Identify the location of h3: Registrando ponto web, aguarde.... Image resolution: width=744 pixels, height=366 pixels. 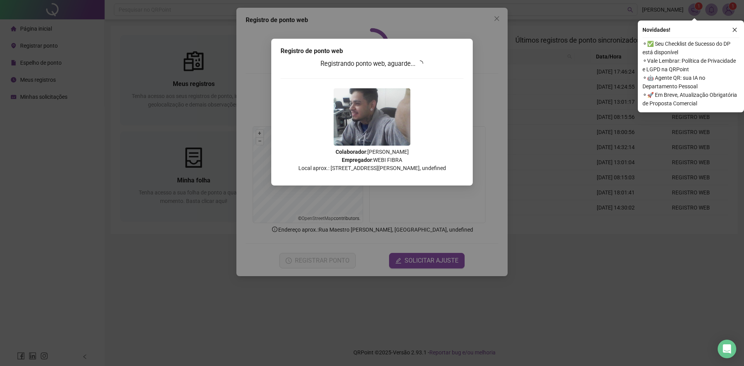
(372, 64).